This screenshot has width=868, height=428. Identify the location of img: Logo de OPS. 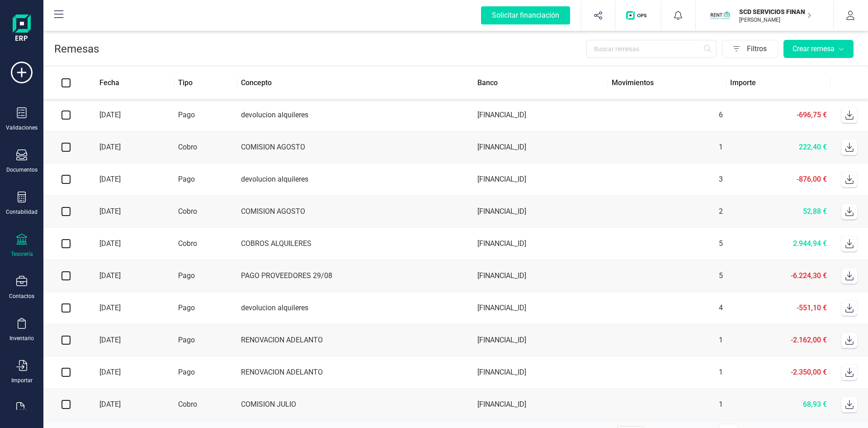
(638, 16).